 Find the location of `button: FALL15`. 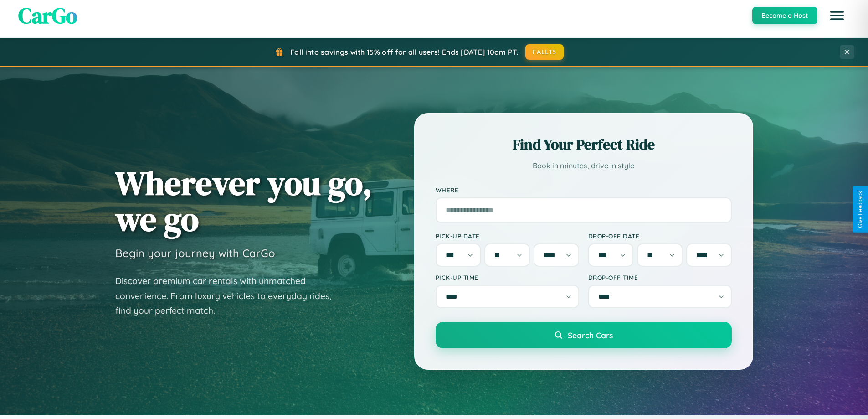

button: FALL15 is located at coordinates (544, 52).